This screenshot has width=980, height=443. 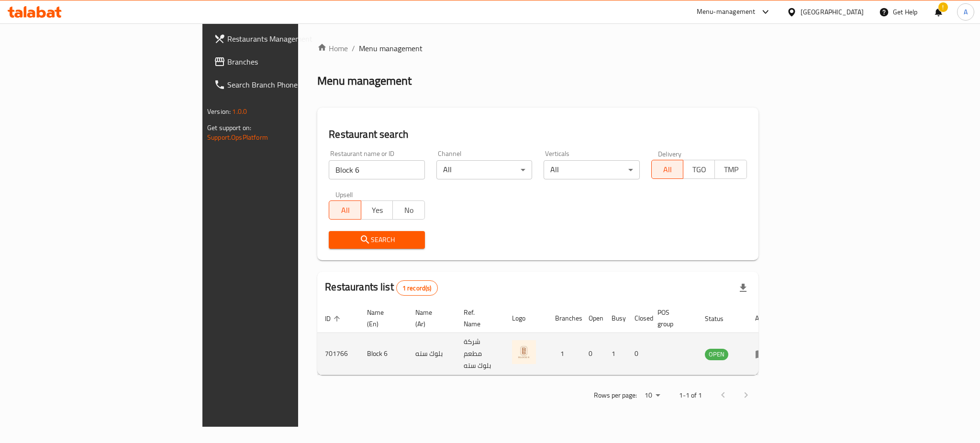 What do you see at coordinates (409, 210) in the screenshot?
I see `span: No` at bounding box center [409, 210].